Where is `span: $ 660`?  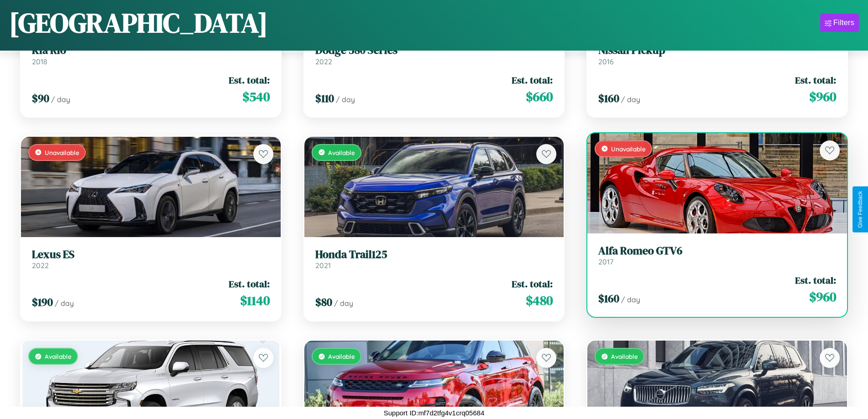
span: $ 660 is located at coordinates (539, 97).